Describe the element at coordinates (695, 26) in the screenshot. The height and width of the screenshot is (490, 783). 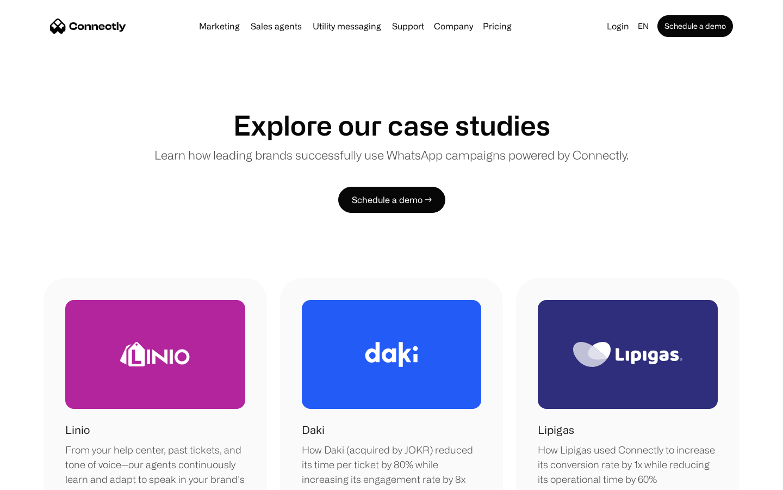
I see `a: Schedule a demo` at that location.